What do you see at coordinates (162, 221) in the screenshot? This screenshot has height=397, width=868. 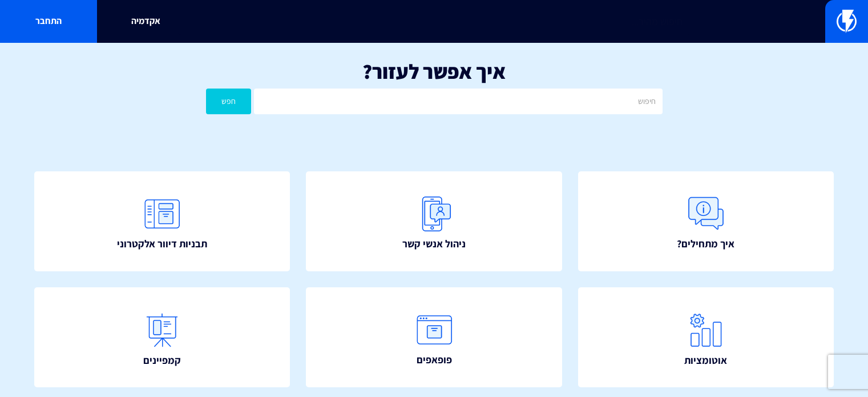 I see `a: תבניות דיוור אלקטרוני` at bounding box center [162, 221].